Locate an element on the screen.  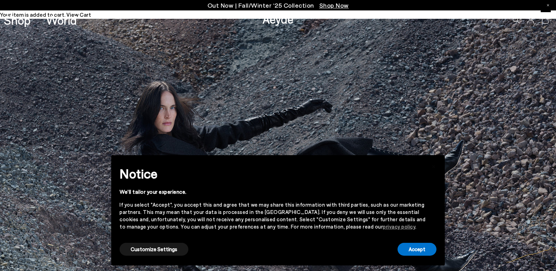
a: World is located at coordinates (61, 20).